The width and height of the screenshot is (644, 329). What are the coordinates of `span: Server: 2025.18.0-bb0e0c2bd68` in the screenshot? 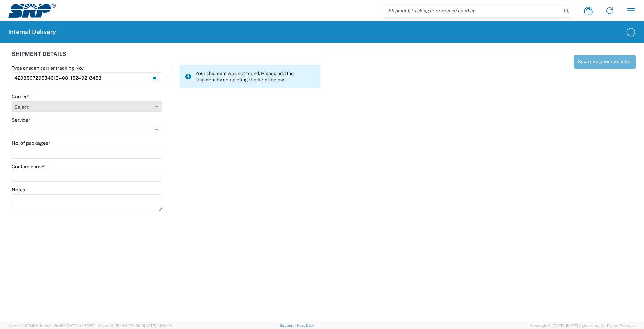 It's located at (51, 325).